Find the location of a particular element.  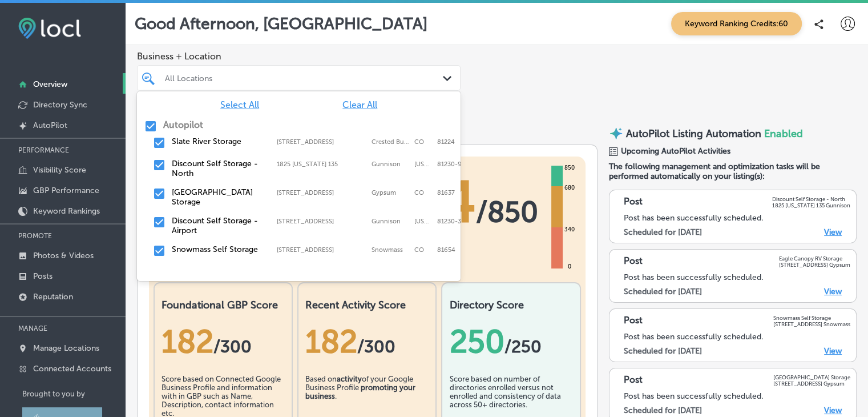

label: 81230-3489 is located at coordinates (455, 221).